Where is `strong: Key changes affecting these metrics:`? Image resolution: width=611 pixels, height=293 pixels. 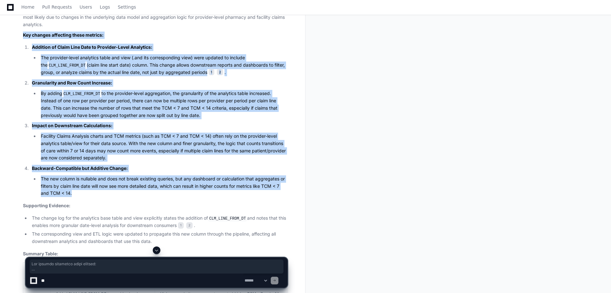 strong: Key changes affecting these metrics: is located at coordinates (63, 35).